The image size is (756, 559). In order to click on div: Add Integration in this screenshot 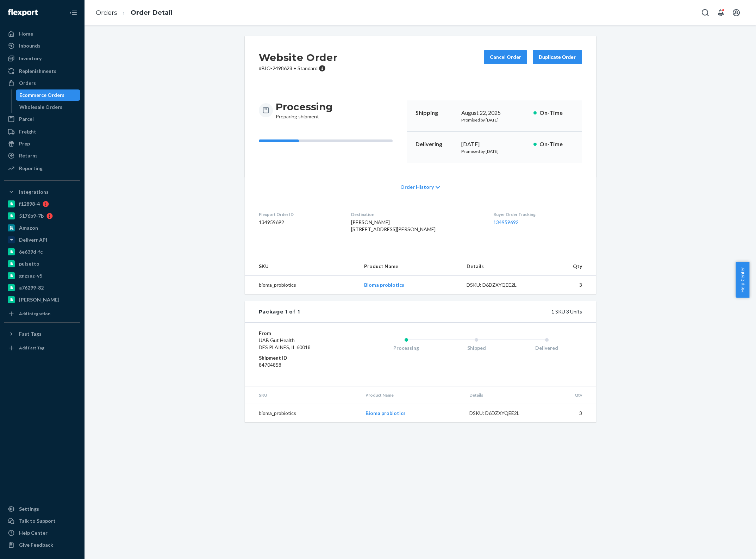, I will do `click(35, 314)`.